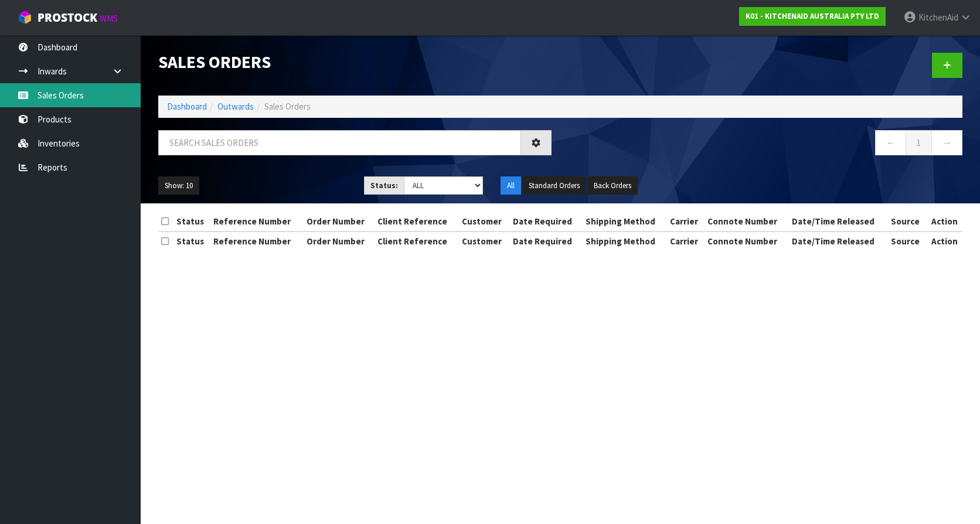  Describe the element at coordinates (812, 16) in the screenshot. I see `strong: K01 - KITCHENAID AUSTRALIA PTY LTD` at that location.